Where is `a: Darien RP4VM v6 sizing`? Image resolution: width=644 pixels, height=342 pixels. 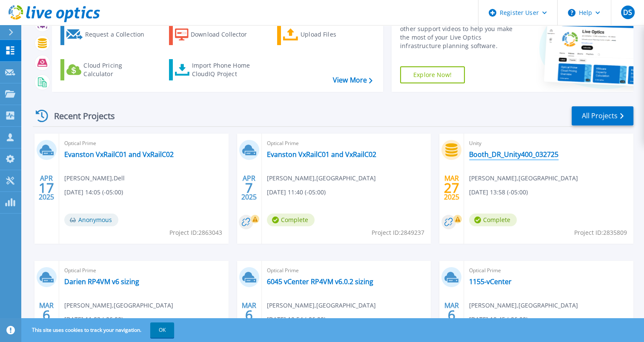 a: Darien RP4VM v6 sizing is located at coordinates (102, 282).